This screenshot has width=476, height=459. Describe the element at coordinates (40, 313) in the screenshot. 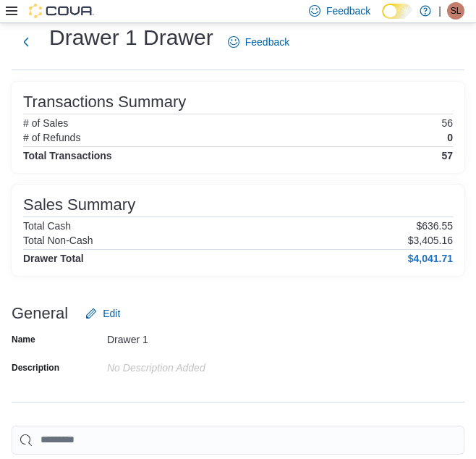

I see `h3: General` at that location.